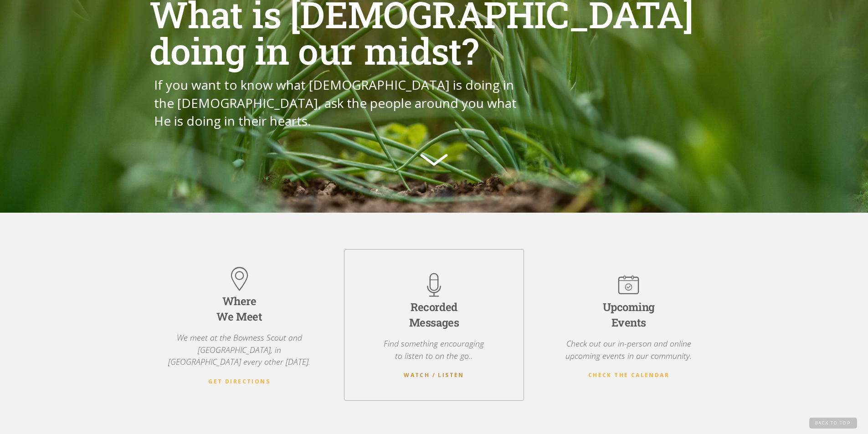 Image resolution: width=868 pixels, height=434 pixels. What do you see at coordinates (833, 423) in the screenshot?
I see `a: Back to Top` at bounding box center [833, 423].